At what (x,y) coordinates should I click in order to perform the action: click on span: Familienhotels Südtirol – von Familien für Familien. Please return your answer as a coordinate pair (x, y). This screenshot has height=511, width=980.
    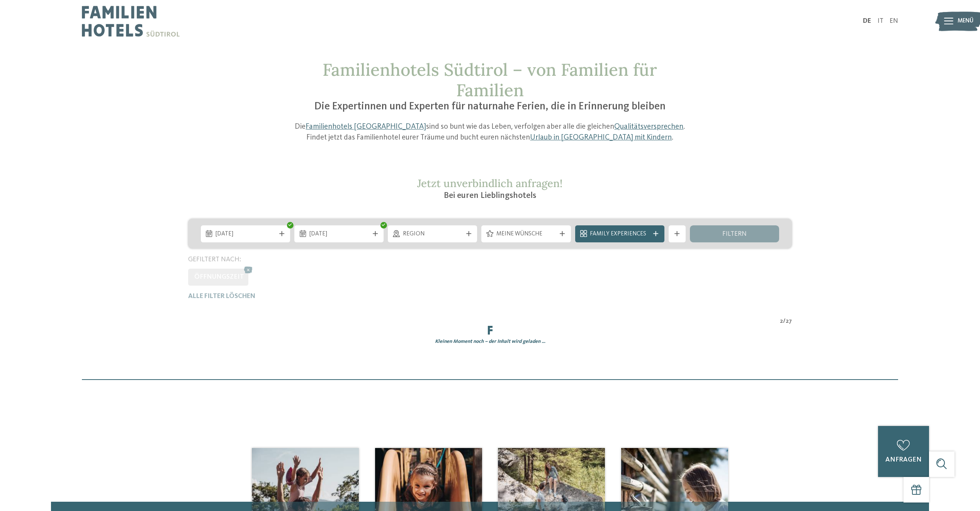
    Looking at the image, I should click on (490, 80).